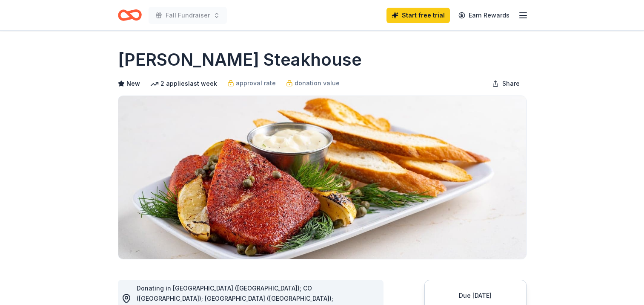  What do you see at coordinates (418, 15) in the screenshot?
I see `a: Start free trial` at bounding box center [418, 15].